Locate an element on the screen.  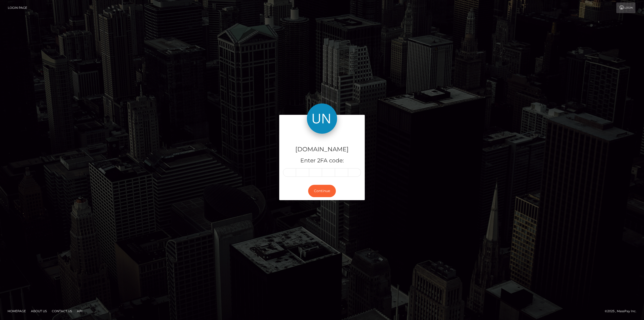
a: Homepage is located at coordinates (16, 311).